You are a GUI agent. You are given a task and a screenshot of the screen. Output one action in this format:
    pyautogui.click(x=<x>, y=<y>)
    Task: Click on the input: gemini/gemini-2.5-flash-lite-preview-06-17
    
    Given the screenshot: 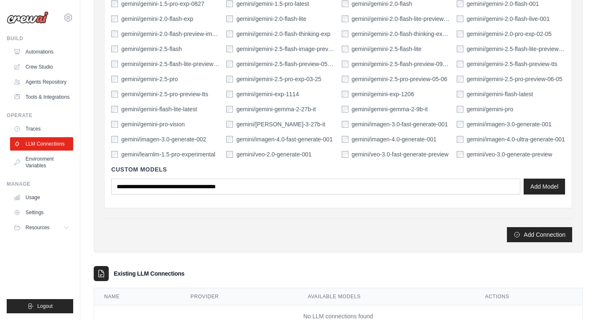 What is the action you would take?
    pyautogui.click(x=460, y=49)
    